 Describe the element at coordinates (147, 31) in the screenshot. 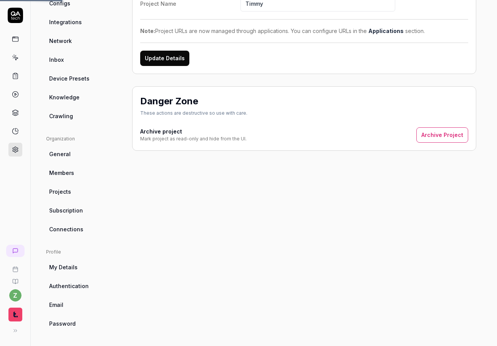

I see `strong: Note:` at that location.